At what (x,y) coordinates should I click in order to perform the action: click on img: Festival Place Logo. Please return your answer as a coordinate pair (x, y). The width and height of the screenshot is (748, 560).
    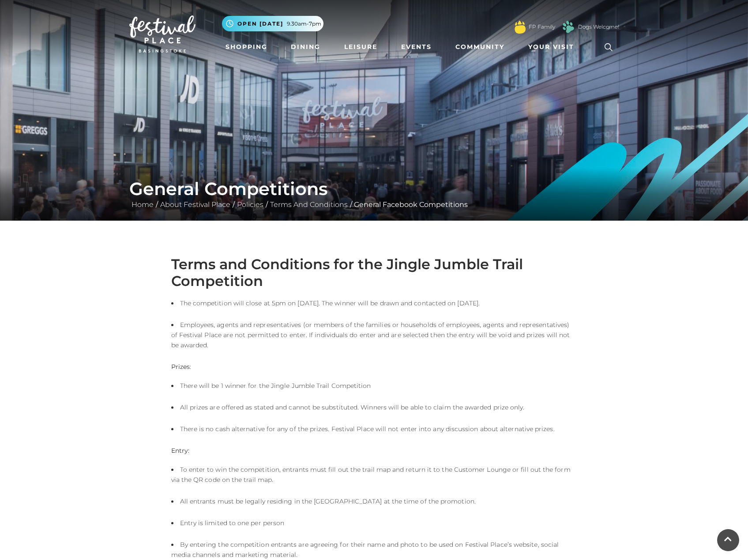
    Looking at the image, I should click on (162, 34).